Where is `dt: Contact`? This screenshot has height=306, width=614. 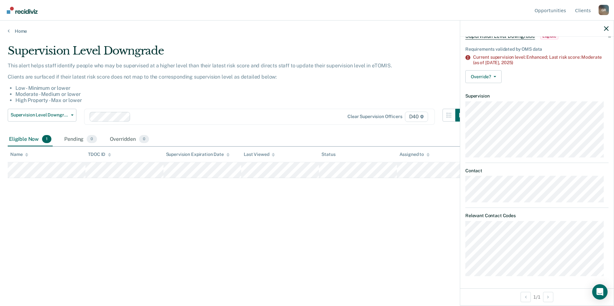 dt: Contact is located at coordinates (537, 171).